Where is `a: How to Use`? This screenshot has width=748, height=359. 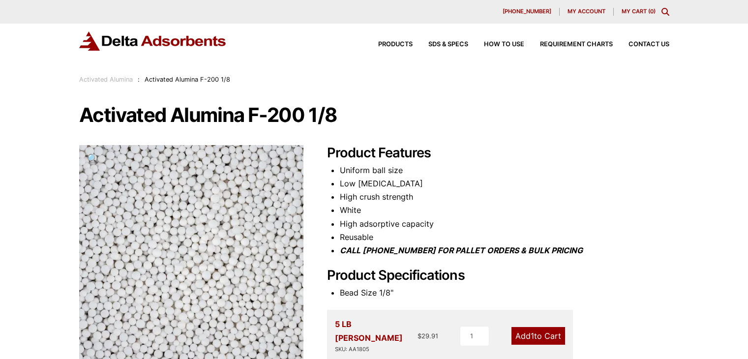 a: How to Use is located at coordinates (496, 44).